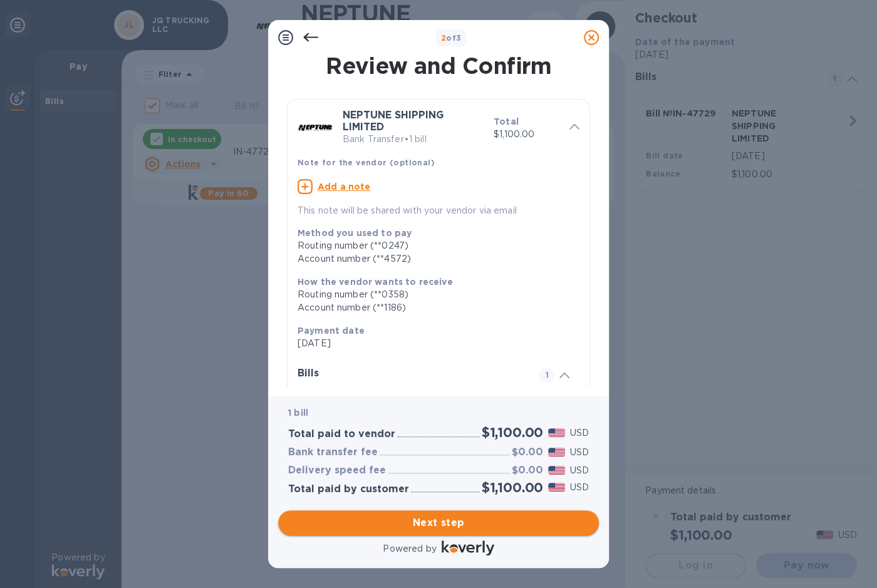 The height and width of the screenshot is (588, 877). I want to click on h3: Delivery speed fee, so click(337, 471).